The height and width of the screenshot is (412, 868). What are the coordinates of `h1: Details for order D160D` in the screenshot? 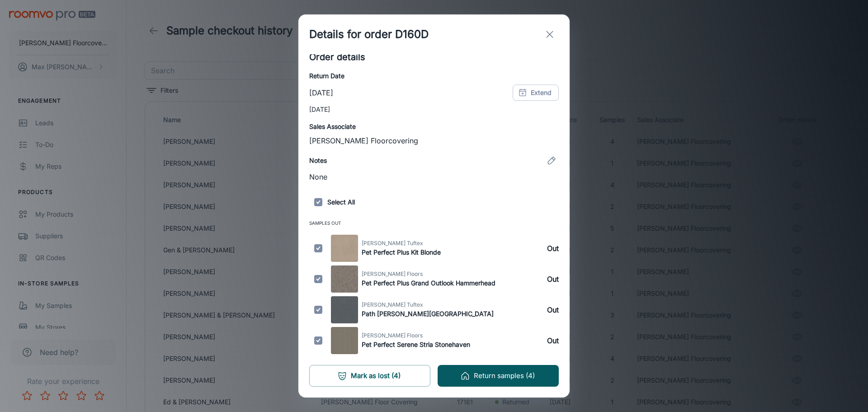 It's located at (369, 34).